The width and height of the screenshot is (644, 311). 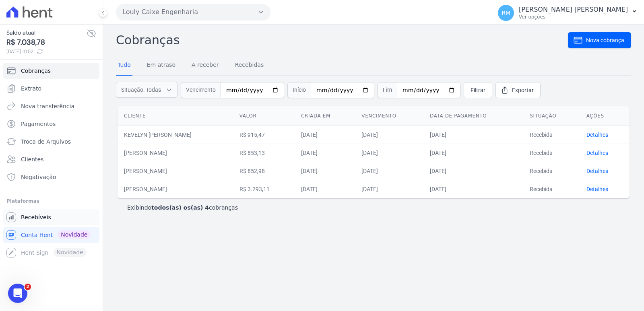 What do you see at coordinates (599, 40) in the screenshot?
I see `a: Nova cobrança` at bounding box center [599, 40].